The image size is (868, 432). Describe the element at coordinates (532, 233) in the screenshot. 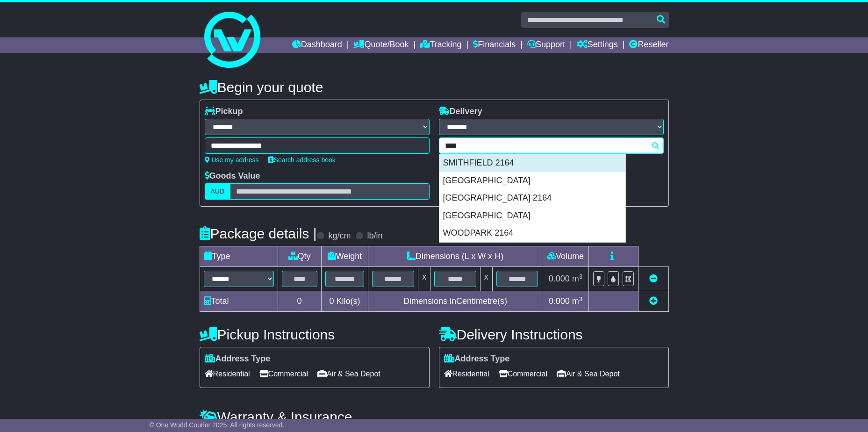

I see `div: WOODPARK 2164` at that location.